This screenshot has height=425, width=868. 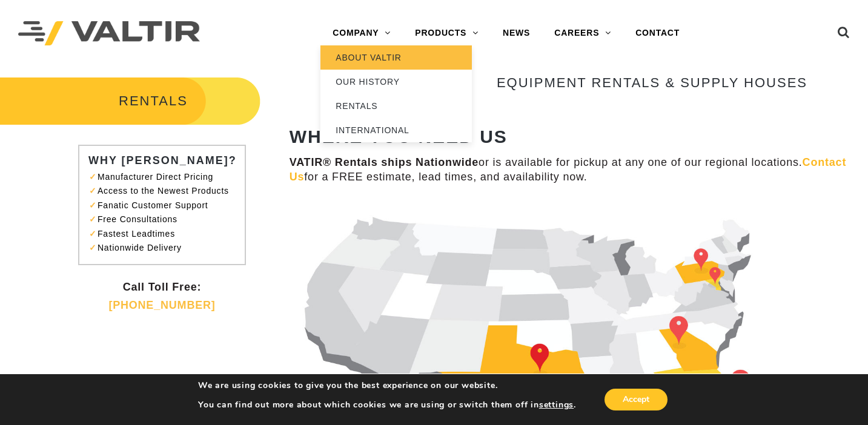 I want to click on li: Fanatic Customer Support, so click(x=165, y=205).